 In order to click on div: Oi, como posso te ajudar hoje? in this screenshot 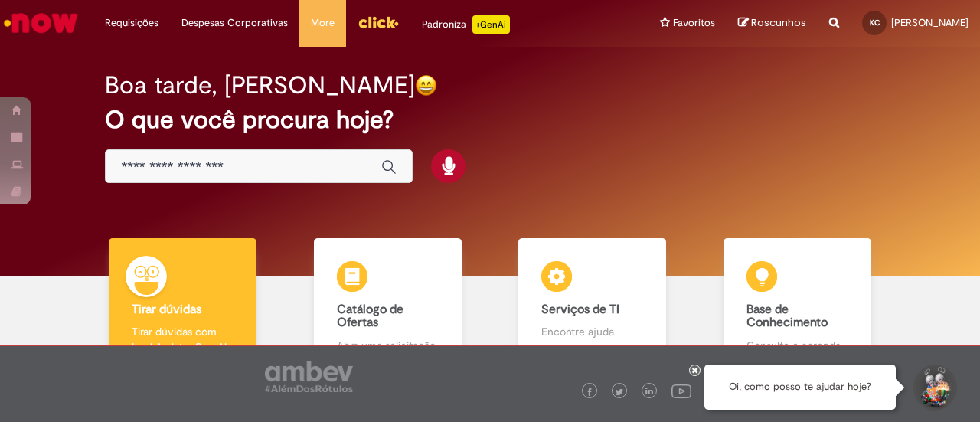, I will do `click(800, 387)`.